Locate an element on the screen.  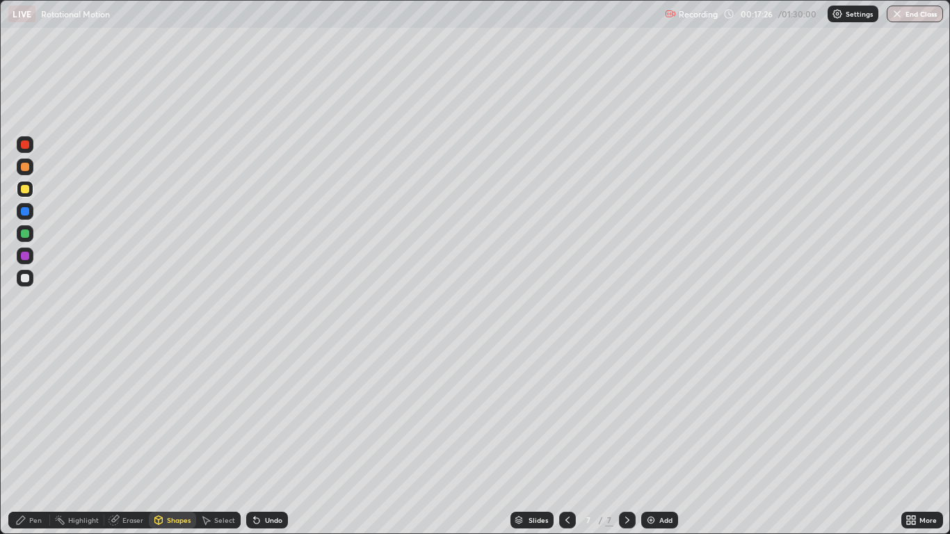
img: add-slide-button is located at coordinates (651, 520).